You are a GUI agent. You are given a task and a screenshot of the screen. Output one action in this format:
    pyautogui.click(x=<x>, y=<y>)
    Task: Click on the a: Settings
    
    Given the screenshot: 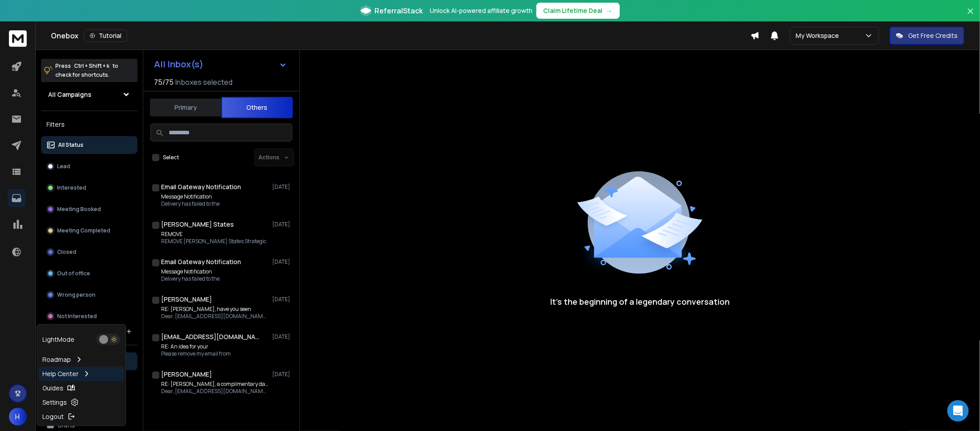 What is the action you would take?
    pyautogui.click(x=81, y=402)
    